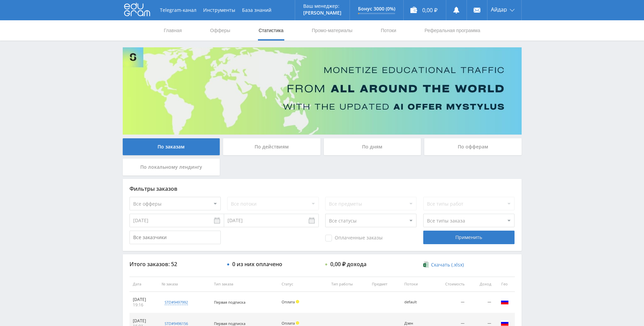 The image size is (644, 326). I want to click on span: Айдар, so click(499, 10).